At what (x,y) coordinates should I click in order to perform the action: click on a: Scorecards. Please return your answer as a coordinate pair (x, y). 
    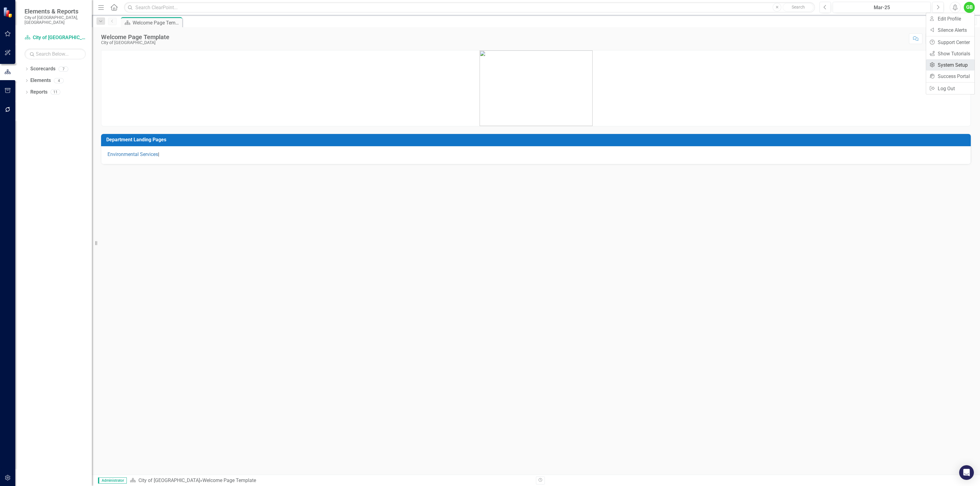
    Looking at the image, I should click on (43, 69).